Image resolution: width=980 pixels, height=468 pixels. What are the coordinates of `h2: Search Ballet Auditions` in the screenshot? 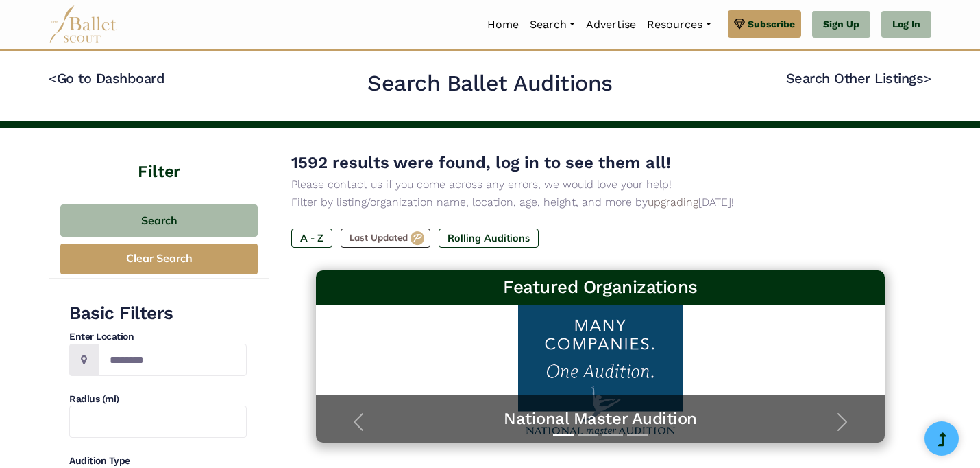 It's located at (490, 84).